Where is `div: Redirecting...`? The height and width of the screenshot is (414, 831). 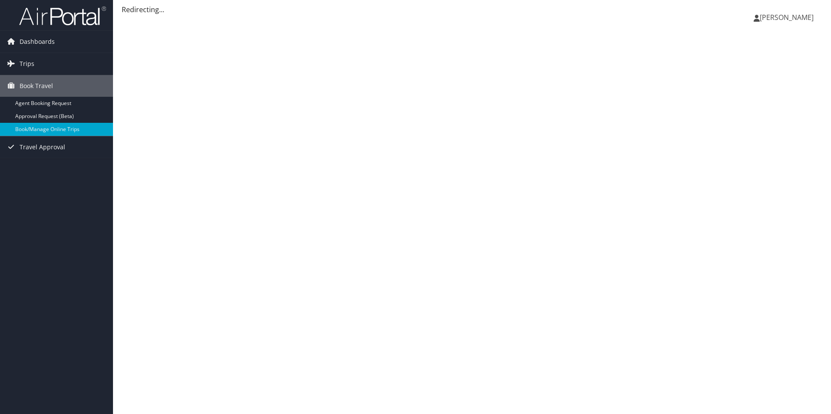
div: Redirecting... is located at coordinates (472, 10).